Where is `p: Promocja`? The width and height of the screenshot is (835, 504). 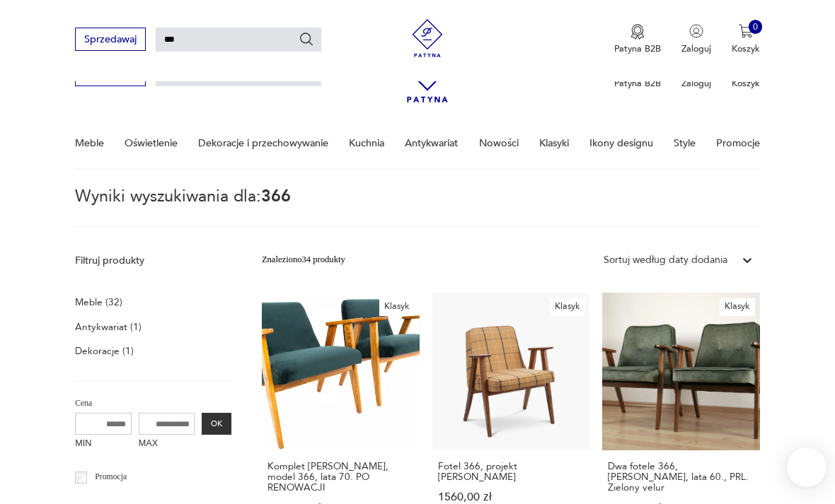
p: Promocja is located at coordinates (110, 477).